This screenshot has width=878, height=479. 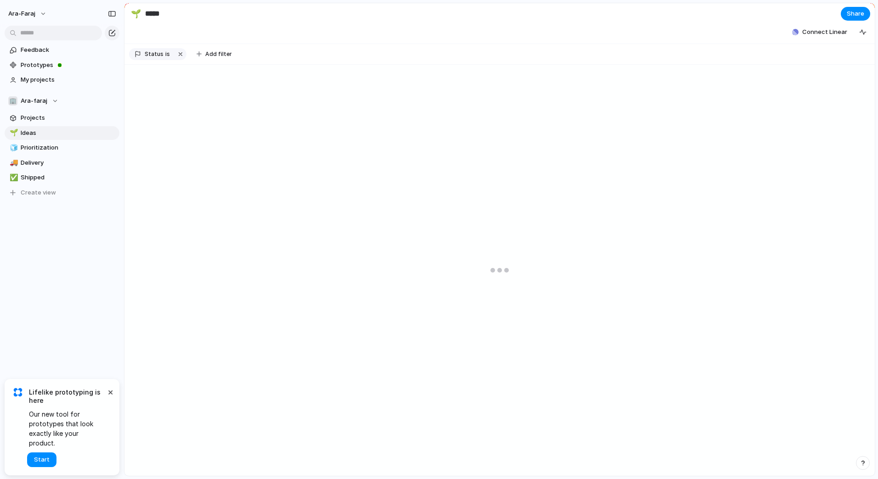 What do you see at coordinates (825, 32) in the screenshot?
I see `span: Connect Linear` at bounding box center [825, 32].